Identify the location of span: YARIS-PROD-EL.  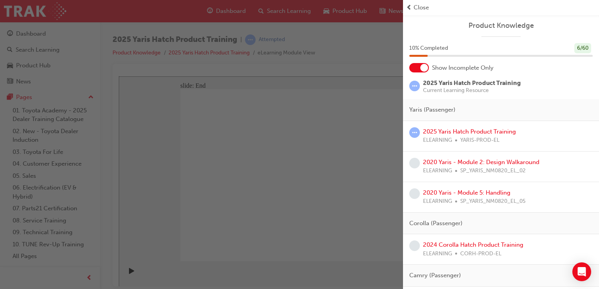
(480, 140).